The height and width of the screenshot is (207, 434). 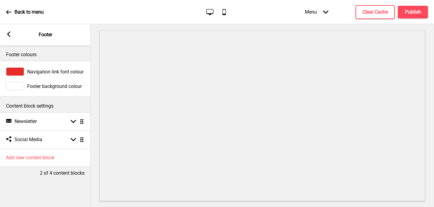 I want to click on h4: Social Media, so click(x=28, y=140).